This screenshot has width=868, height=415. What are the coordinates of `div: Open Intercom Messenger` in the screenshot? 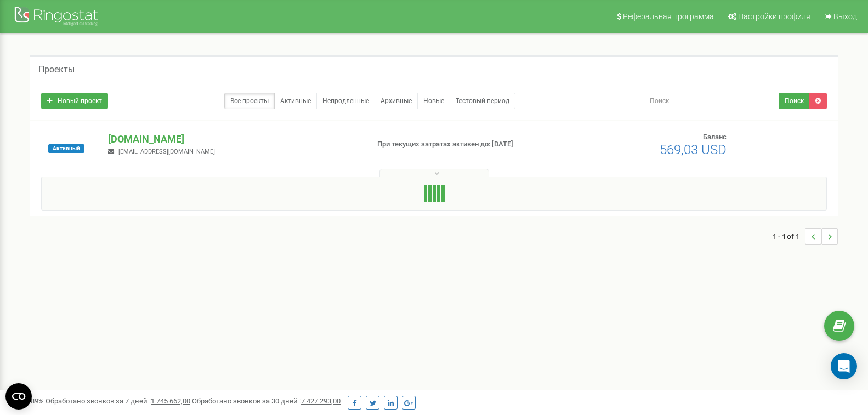 It's located at (844, 366).